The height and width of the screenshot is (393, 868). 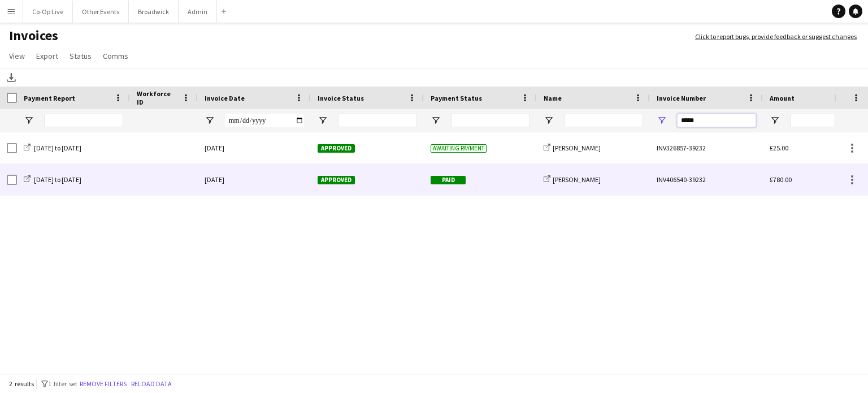 I want to click on span: Comms, so click(x=115, y=56).